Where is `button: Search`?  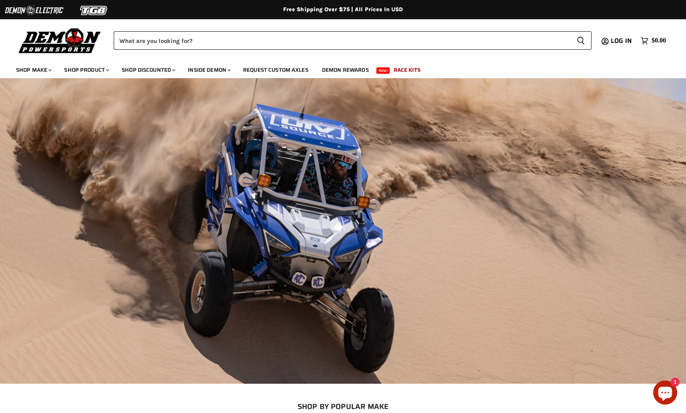
button: Search is located at coordinates (581, 40).